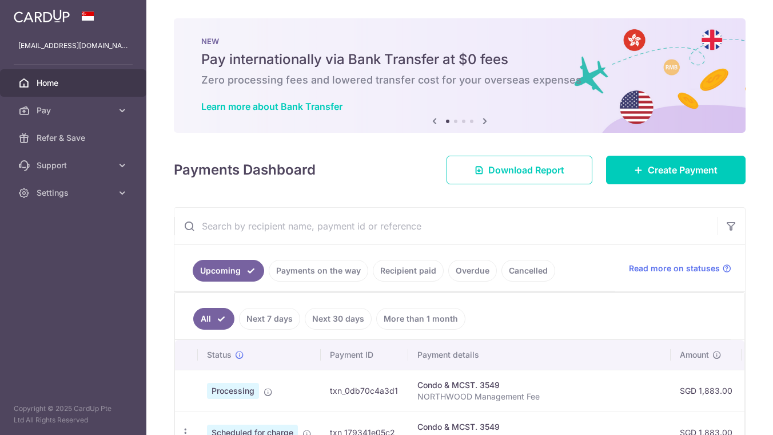  Describe the element at coordinates (421, 319) in the screenshot. I see `a: More than 1 month` at that location.